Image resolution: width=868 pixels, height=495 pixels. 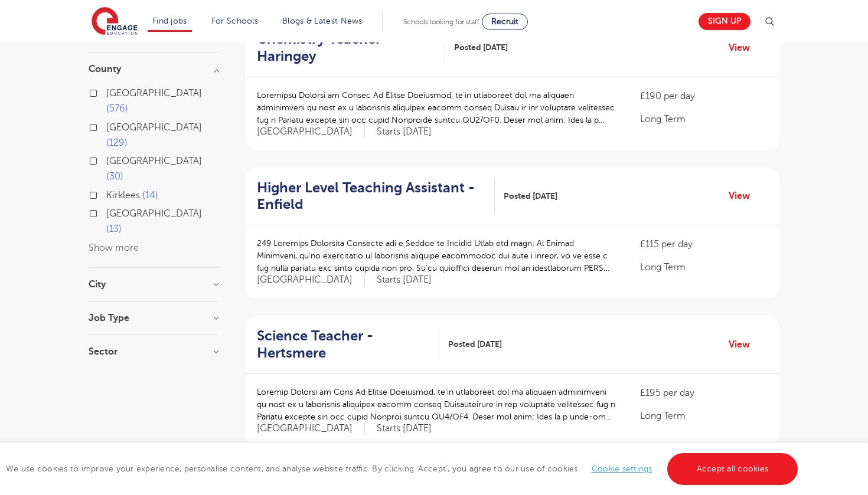 What do you see at coordinates (505, 21) in the screenshot?
I see `span: Recruit` at bounding box center [505, 21].